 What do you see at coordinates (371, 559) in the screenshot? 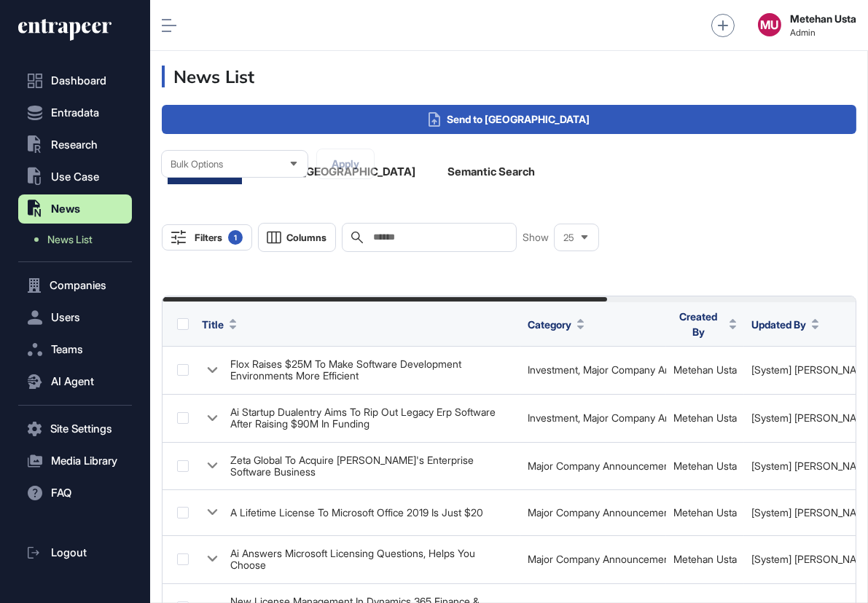
I see `div: Ai Answers Microsoft Licensing Questions, Helps You Choose` at bounding box center [371, 559].